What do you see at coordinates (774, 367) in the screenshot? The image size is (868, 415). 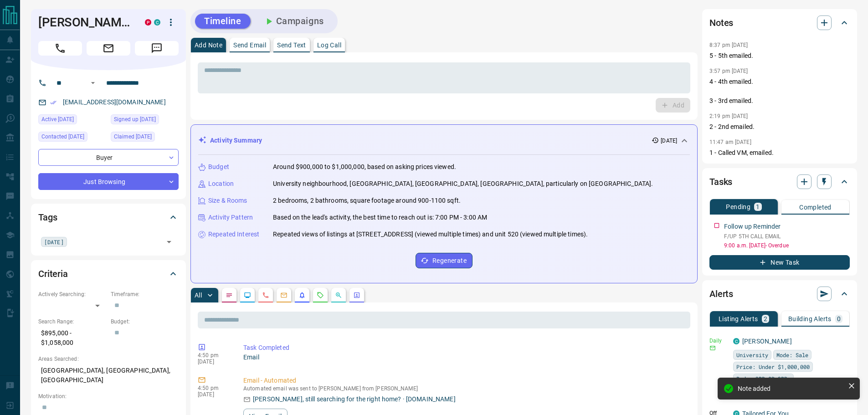 I see `span: Price: Under $1,000,000` at bounding box center [774, 367].